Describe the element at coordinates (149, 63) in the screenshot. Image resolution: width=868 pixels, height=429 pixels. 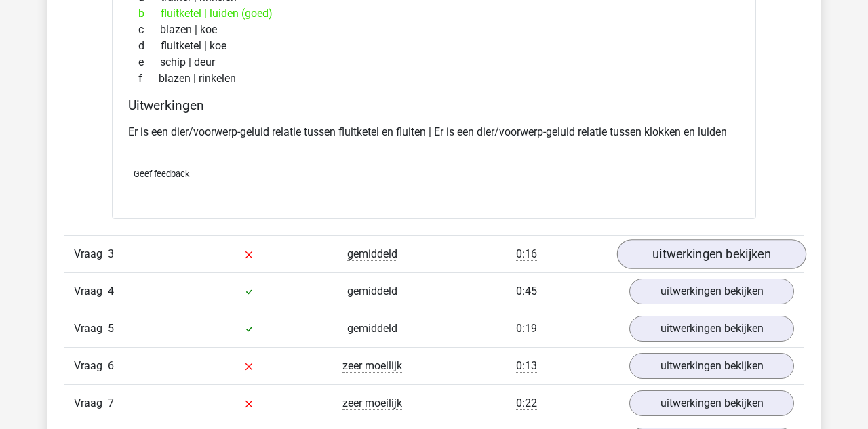
I see `span: e` at that location.